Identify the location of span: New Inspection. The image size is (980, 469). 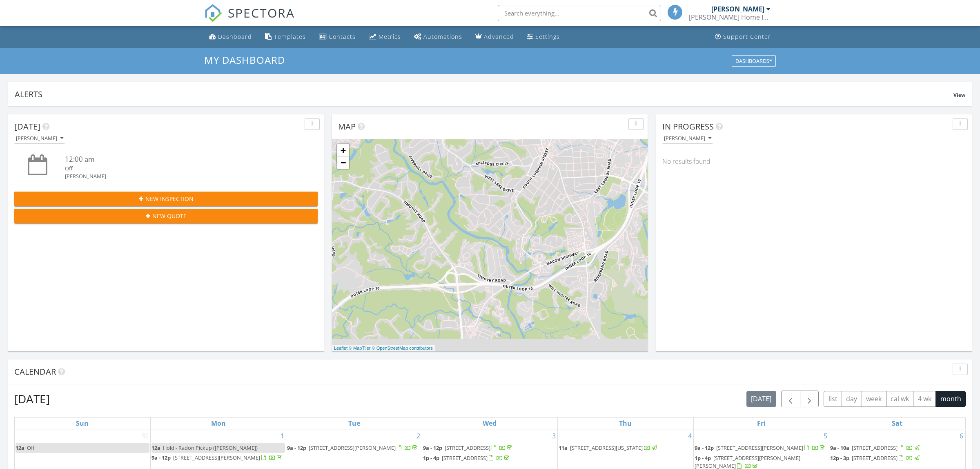
(169, 199).